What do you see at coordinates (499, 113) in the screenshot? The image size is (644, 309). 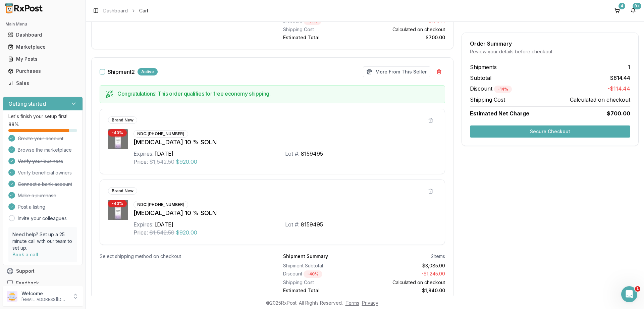 I see `span: Estimated Net Charge` at bounding box center [499, 113].